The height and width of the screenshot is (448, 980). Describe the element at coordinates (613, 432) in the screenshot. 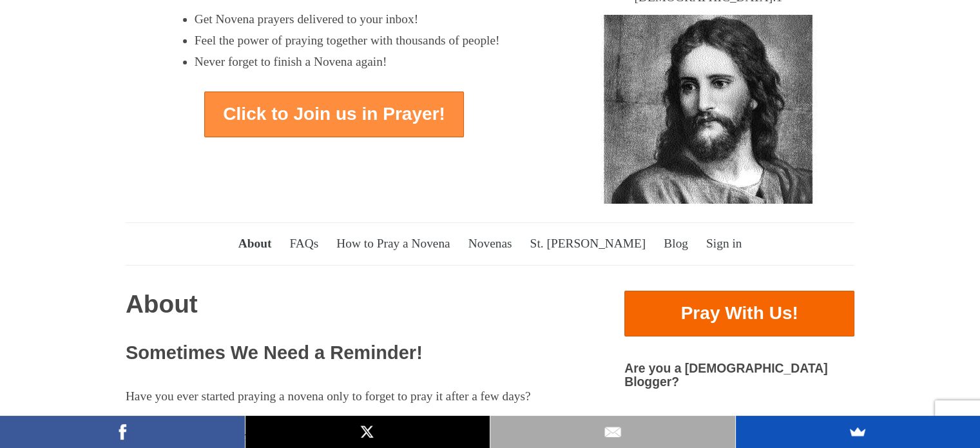

I see `img: Email` at that location.